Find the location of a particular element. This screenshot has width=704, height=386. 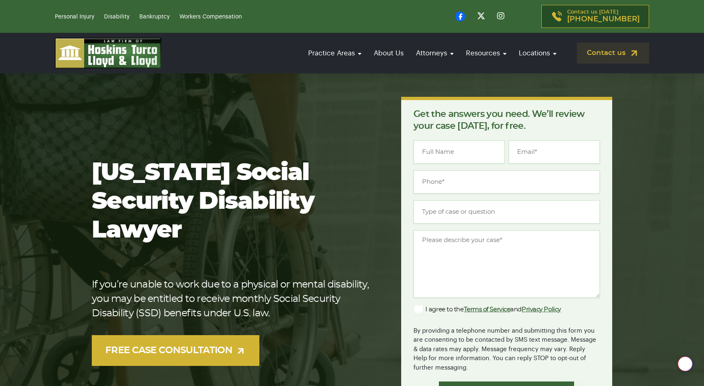

label: I agree to the and is located at coordinates (488, 310).